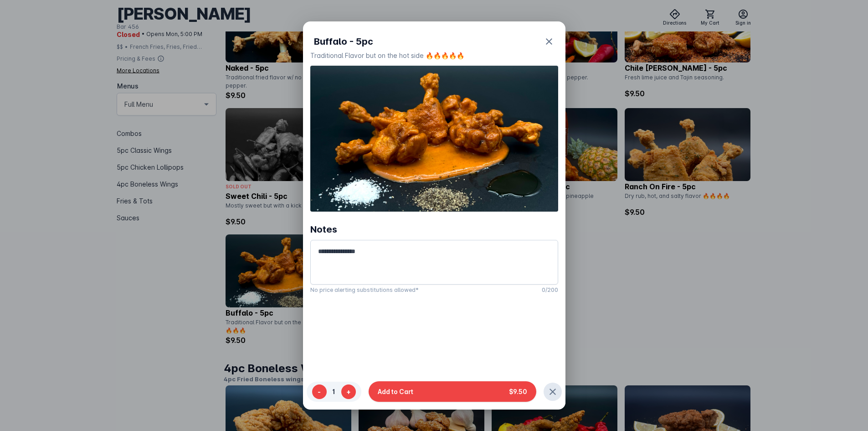 Image resolution: width=868 pixels, height=431 pixels. Describe the element at coordinates (395, 392) in the screenshot. I see `span: Add to Cart` at that location.